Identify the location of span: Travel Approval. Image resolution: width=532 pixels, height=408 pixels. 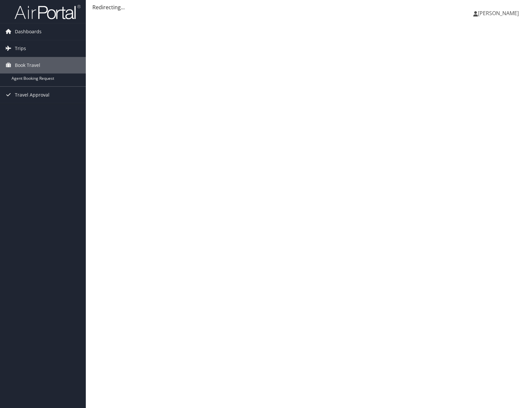
(32, 95).